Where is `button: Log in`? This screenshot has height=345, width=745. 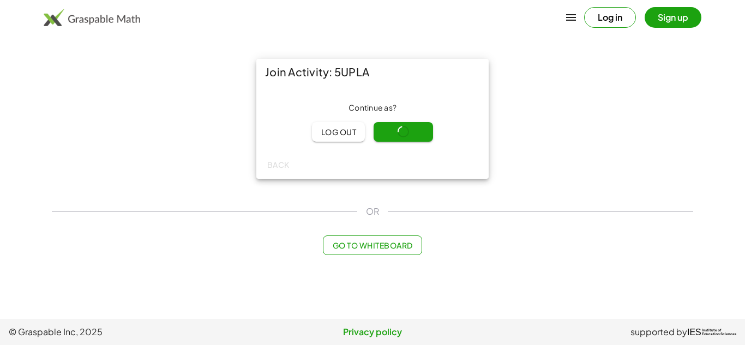 button: Log in is located at coordinates (610, 17).